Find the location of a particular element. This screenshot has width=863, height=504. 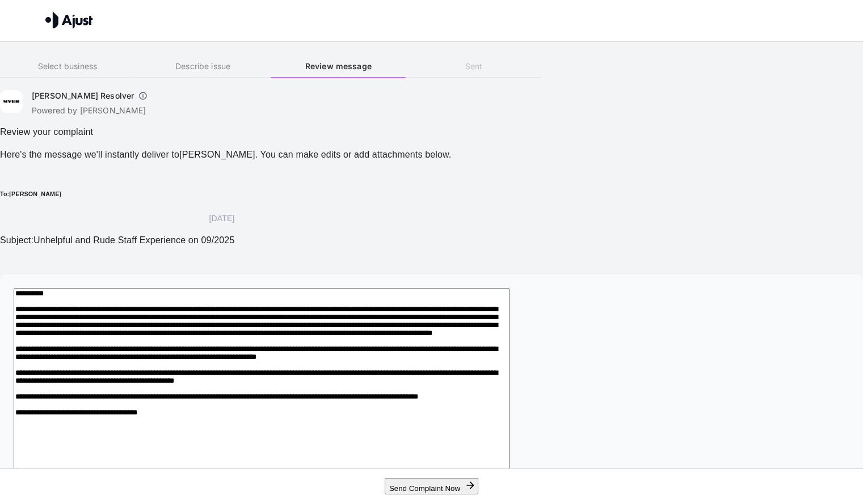

img: Ajust is located at coordinates (70, 20).